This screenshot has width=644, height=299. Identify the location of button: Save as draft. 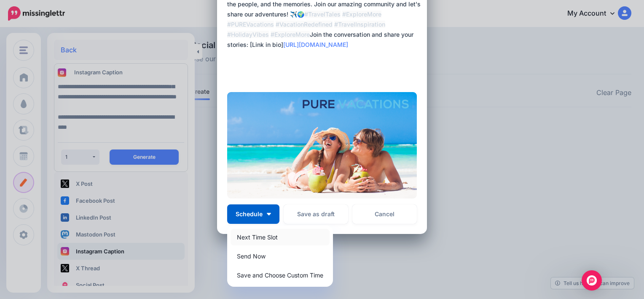
(316, 214).